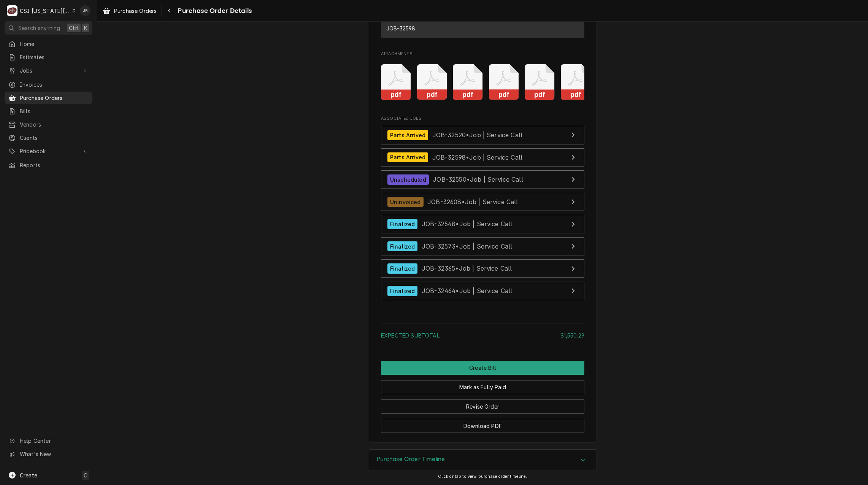 Image resolution: width=868 pixels, height=485 pixels. What do you see at coordinates (48, 151) in the screenshot?
I see `a: Go to Pricebook` at bounding box center [48, 151].